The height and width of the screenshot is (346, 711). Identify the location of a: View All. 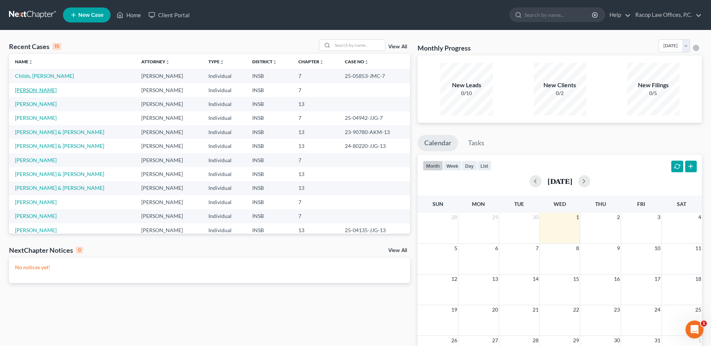
(397, 47).